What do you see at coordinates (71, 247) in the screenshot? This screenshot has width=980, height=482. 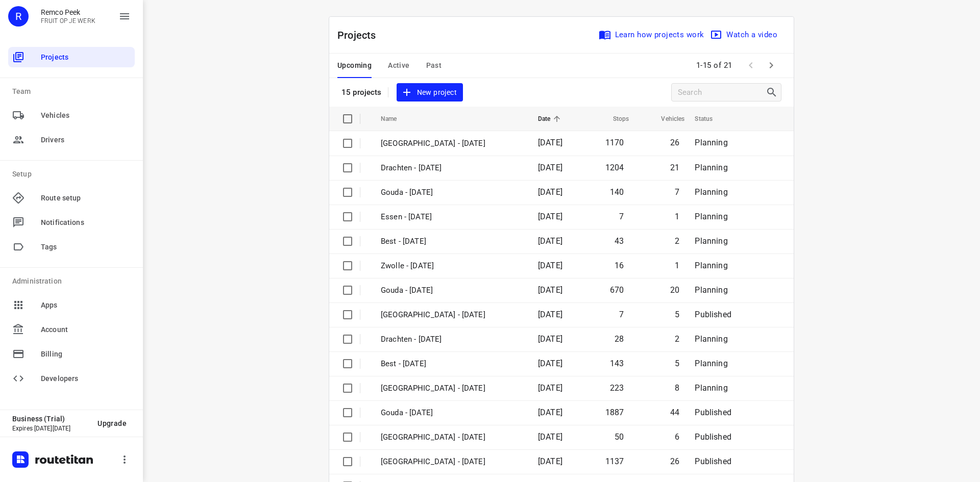 I see `div: Tags` at bounding box center [71, 247].